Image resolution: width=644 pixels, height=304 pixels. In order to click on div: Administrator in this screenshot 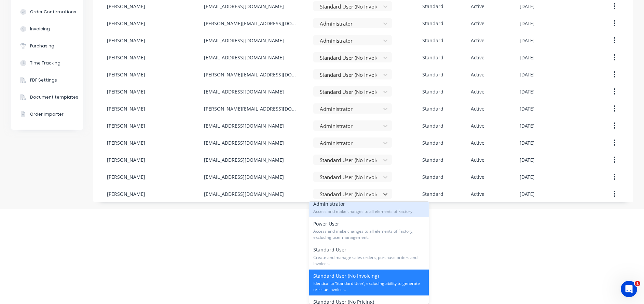, I will do `click(369, 208)`.